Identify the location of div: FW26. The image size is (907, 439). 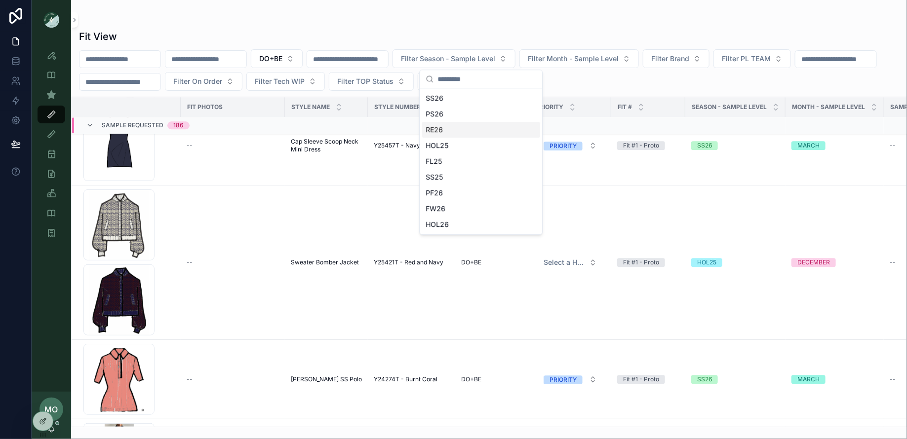
(481, 209).